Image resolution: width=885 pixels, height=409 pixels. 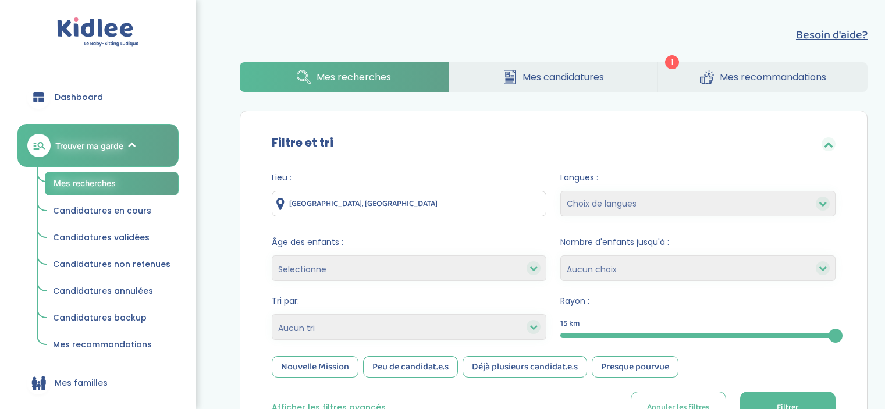 What do you see at coordinates (99, 318) in the screenshot?
I see `span: Candidatures backup` at bounding box center [99, 318].